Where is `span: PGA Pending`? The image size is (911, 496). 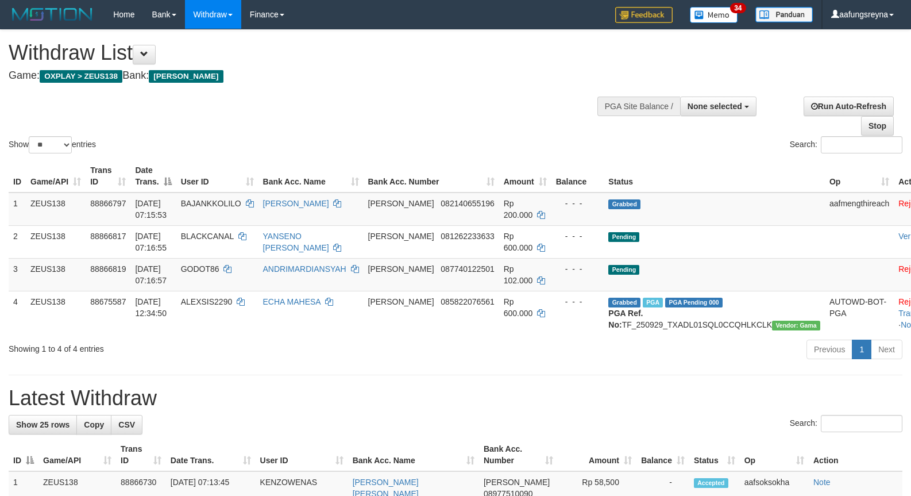 span: PGA Pending is located at coordinates (694, 302).